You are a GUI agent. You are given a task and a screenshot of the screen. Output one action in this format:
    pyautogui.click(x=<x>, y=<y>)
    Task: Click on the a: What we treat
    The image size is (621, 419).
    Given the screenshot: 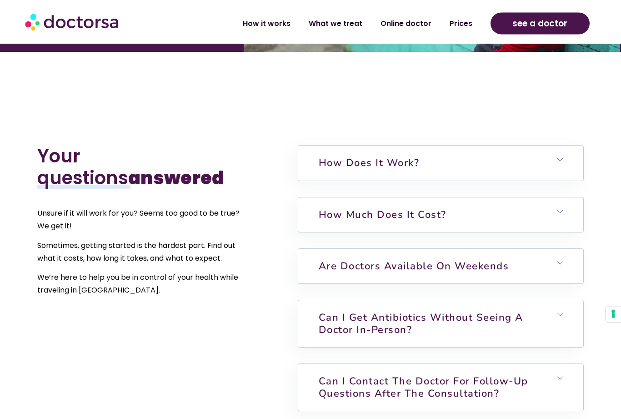 What is the action you would take?
    pyautogui.click(x=336, y=24)
    